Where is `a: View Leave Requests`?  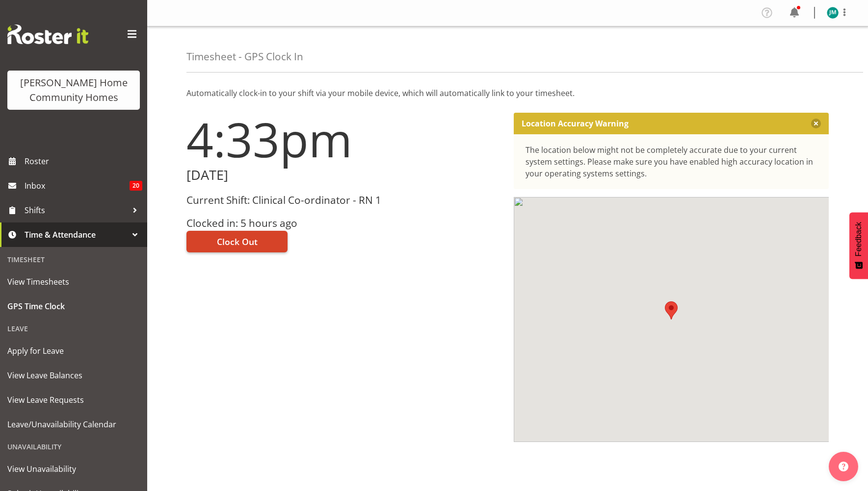
a: View Leave Requests is located at coordinates (73, 400).